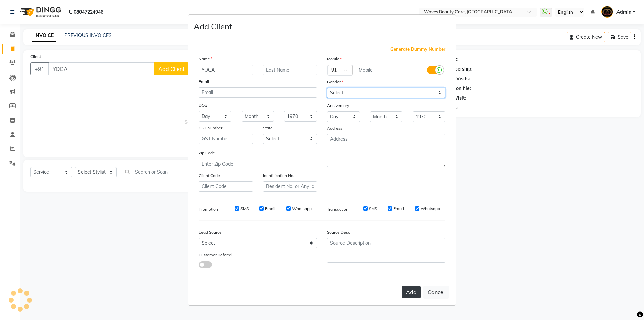 This screenshot has height=320, width=644. What do you see at coordinates (290, 70) in the screenshot?
I see `input: Last Name` at bounding box center [290, 70].